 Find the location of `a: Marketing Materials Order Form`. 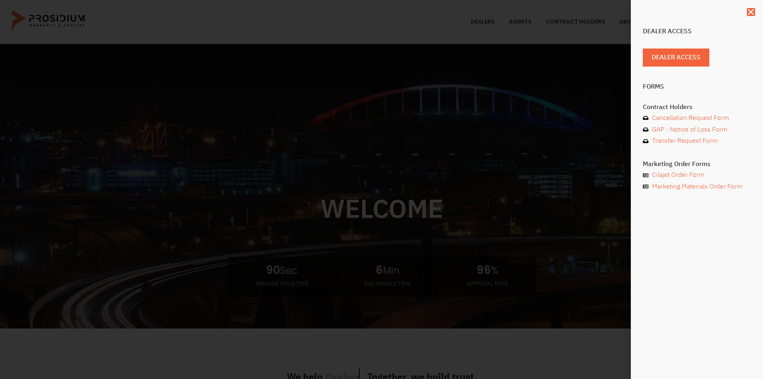

a: Marketing Materials Order Form is located at coordinates (697, 186).